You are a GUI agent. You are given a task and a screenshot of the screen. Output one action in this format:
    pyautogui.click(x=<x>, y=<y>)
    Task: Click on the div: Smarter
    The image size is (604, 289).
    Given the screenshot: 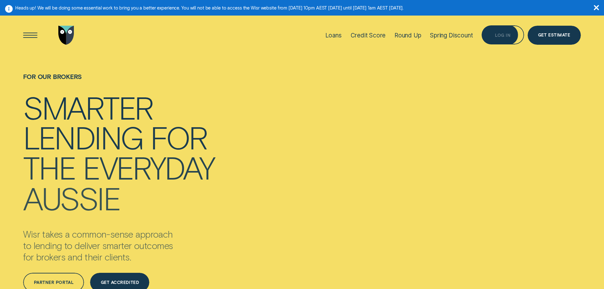 What is the action you would take?
    pyautogui.click(x=88, y=107)
    